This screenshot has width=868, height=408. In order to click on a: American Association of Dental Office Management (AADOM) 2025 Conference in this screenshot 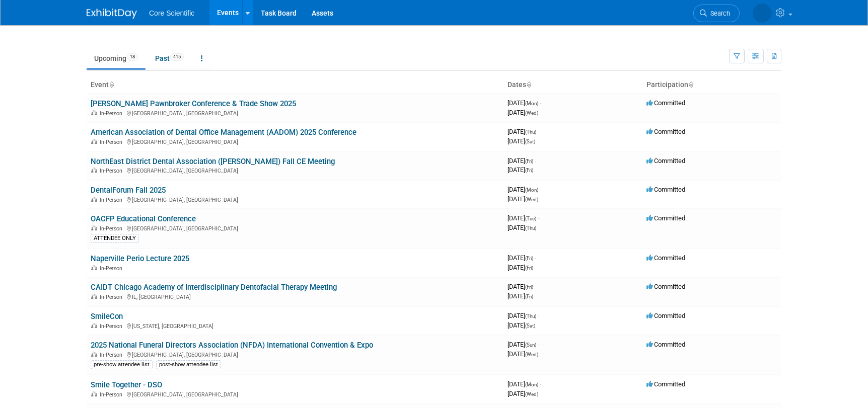, I will do `click(223, 132)`.